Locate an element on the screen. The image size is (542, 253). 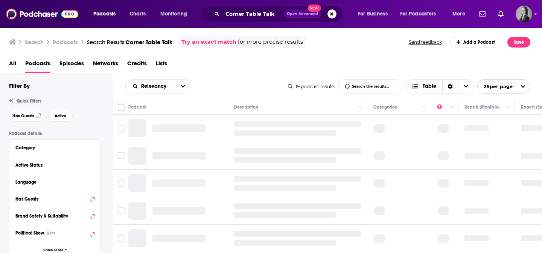
a: Add a Podcast is located at coordinates (476, 42).